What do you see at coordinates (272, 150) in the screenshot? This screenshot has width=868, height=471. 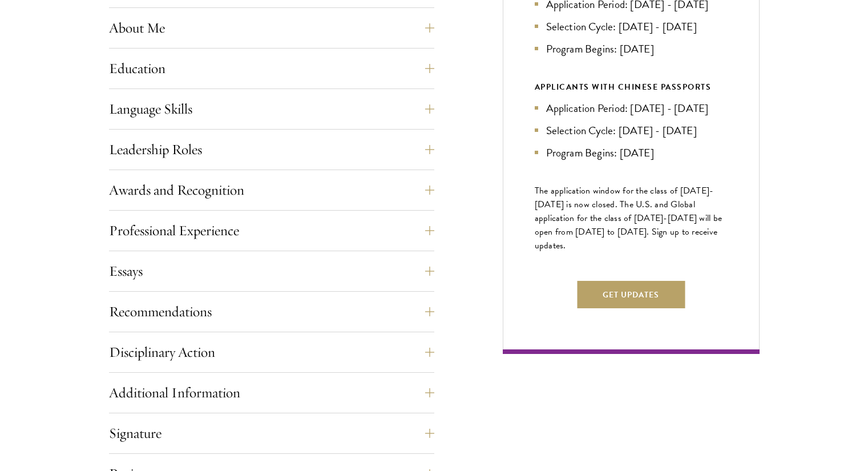 I see `button: Leadership Roles` at bounding box center [272, 150].